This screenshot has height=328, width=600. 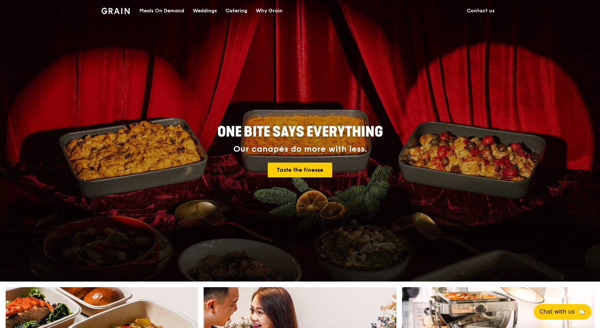 What do you see at coordinates (116, 11) in the screenshot?
I see `img: Grain` at bounding box center [116, 11].